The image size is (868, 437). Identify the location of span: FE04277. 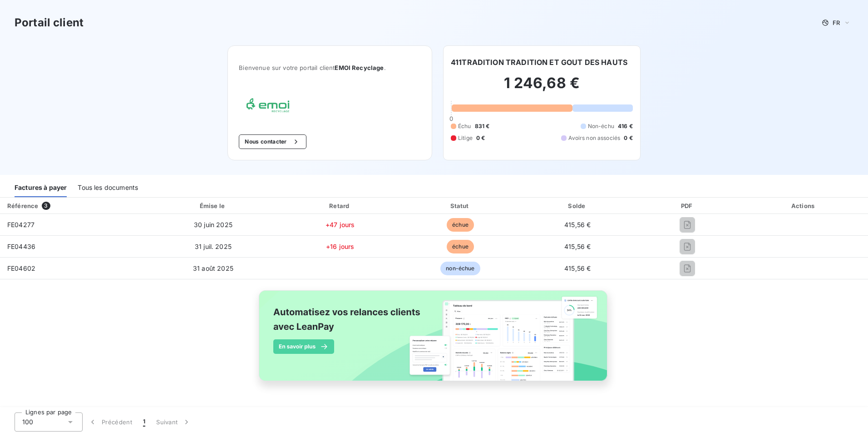
(21, 224).